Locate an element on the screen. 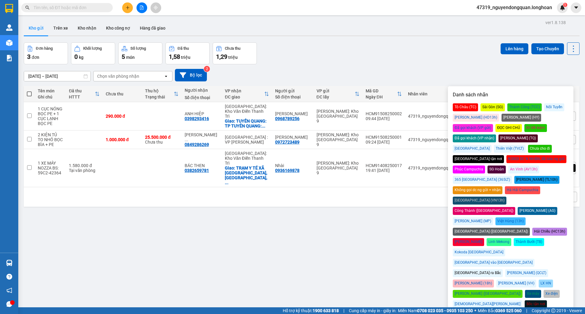 The image size is (585, 314). div: Người gửi is located at coordinates (293, 91).